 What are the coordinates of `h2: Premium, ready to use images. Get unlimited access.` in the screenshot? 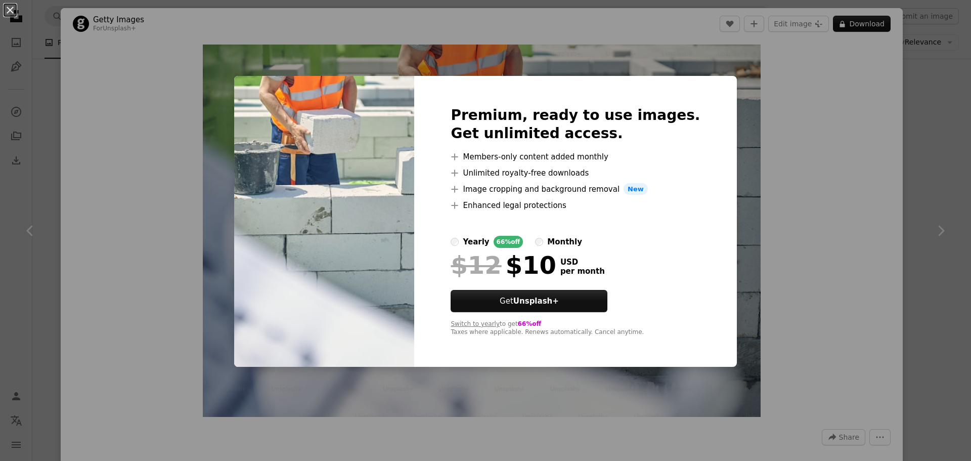 It's located at (575, 124).